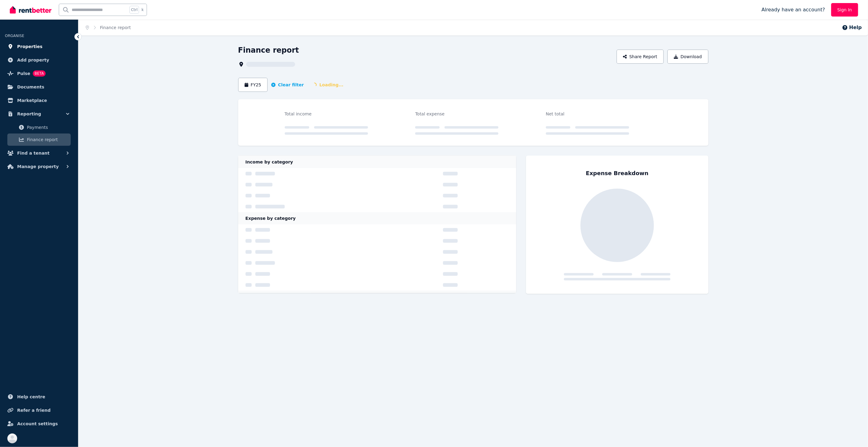 This screenshot has width=868, height=447. Describe the element at coordinates (33, 60) in the screenshot. I see `span: Add property` at that location.